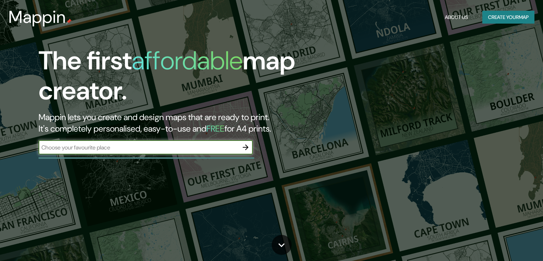  I want to click on img: mappin-pin, so click(69, 21).